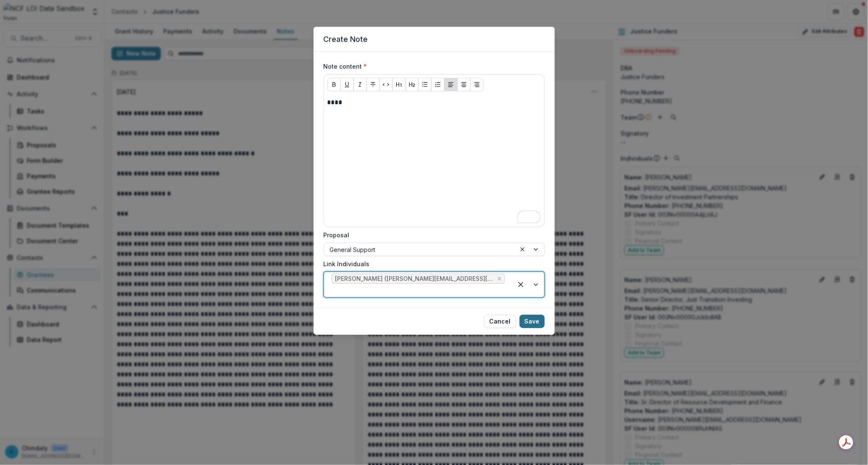  I want to click on button: Save, so click(532, 322).